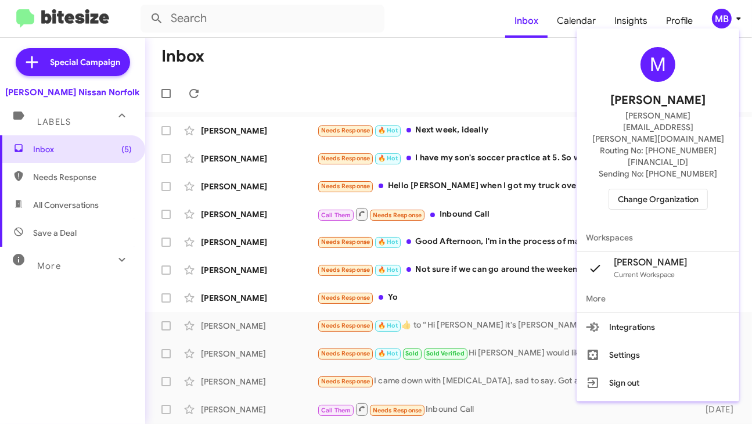  I want to click on span: Current Workspace, so click(644, 274).